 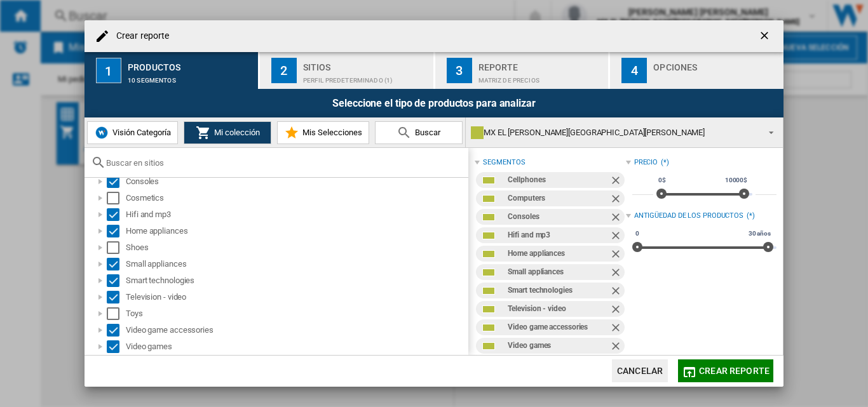 What do you see at coordinates (419, 133) in the screenshot?
I see `button: Buscar` at bounding box center [419, 133].